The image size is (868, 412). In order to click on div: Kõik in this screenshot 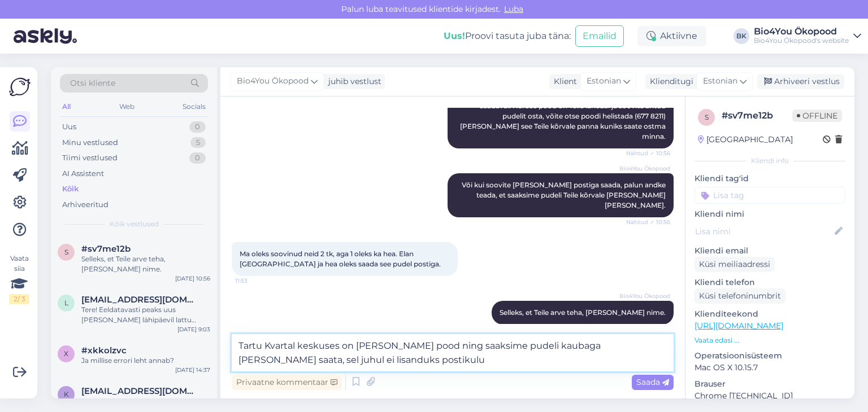, I will do `click(70, 189)`.